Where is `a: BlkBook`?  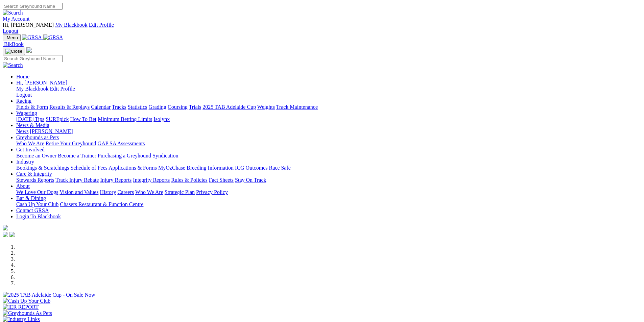 a: BlkBook is located at coordinates (13, 44).